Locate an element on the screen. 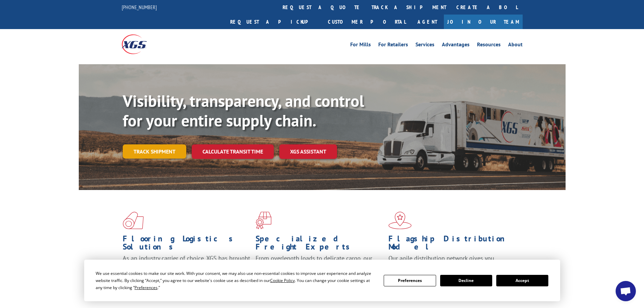 This screenshot has height=308, width=644. a: Request a pickup is located at coordinates (273, 22).